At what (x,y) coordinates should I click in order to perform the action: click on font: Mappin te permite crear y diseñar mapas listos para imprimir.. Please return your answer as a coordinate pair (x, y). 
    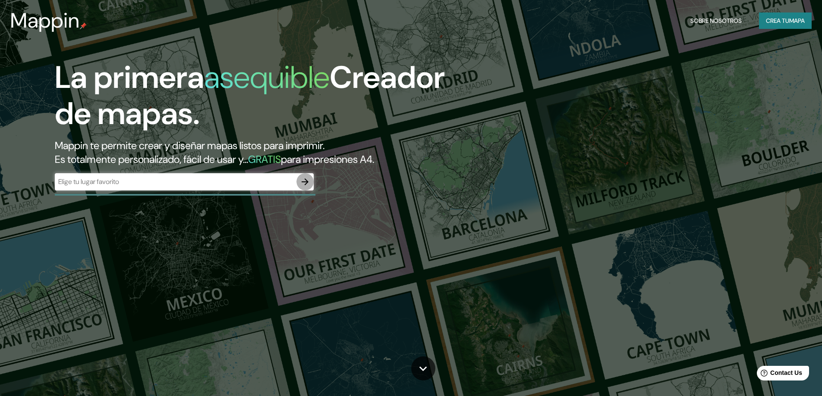
    Looking at the image, I should click on (189, 145).